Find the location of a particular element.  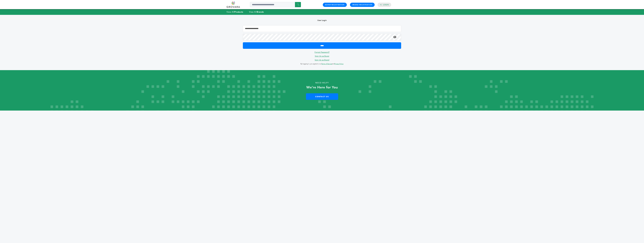

a: Contact Us is located at coordinates (322, 97).